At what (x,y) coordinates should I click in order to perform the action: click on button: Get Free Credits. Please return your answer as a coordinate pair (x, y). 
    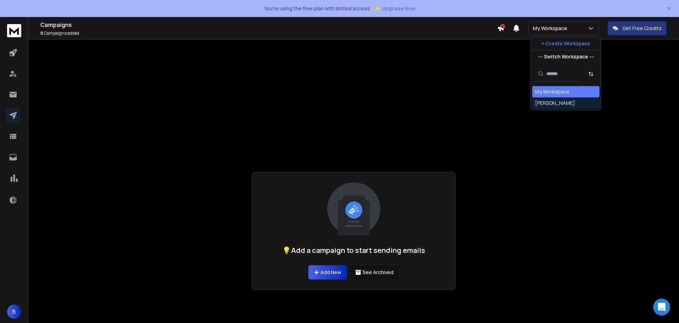
    Looking at the image, I should click on (637, 28).